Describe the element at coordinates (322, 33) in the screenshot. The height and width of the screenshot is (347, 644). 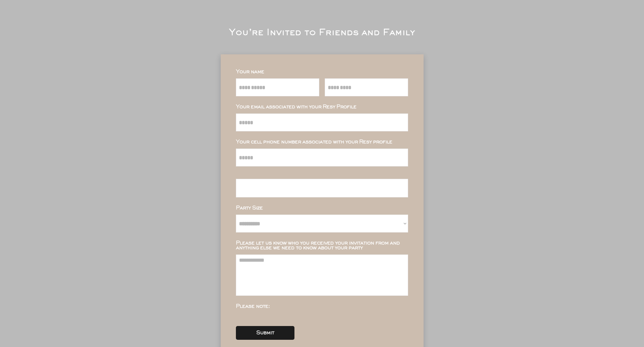
I see `div: You’re Invited to Friends and Family` at that location.